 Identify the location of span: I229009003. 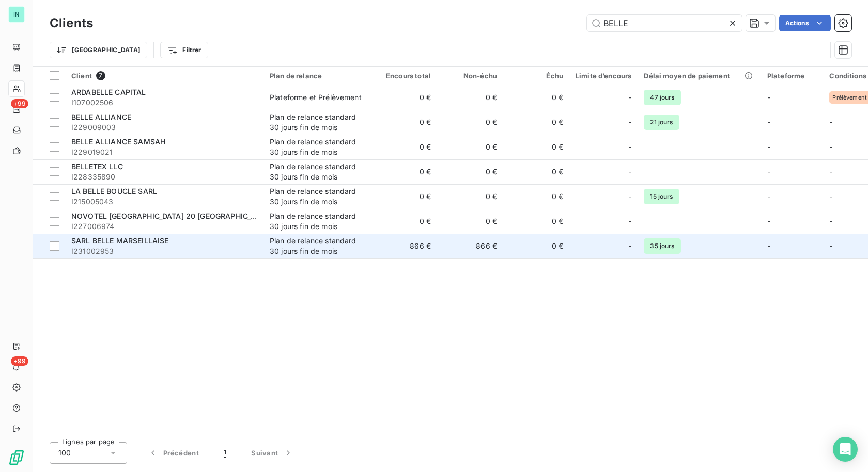
(164, 128).